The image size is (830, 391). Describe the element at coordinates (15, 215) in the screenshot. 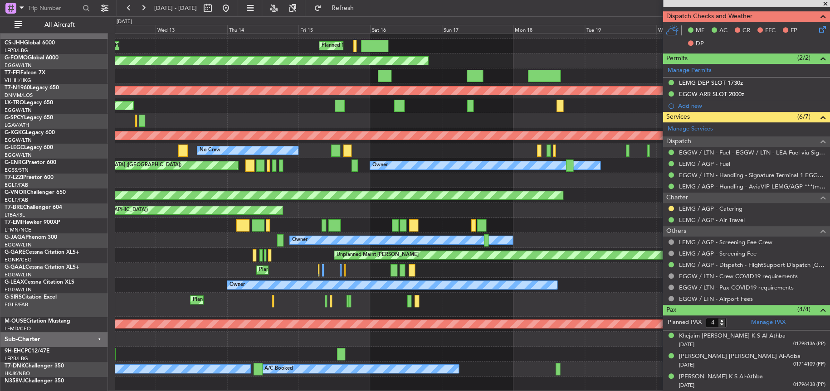

I see `a: LTBA/ISL` at that location.